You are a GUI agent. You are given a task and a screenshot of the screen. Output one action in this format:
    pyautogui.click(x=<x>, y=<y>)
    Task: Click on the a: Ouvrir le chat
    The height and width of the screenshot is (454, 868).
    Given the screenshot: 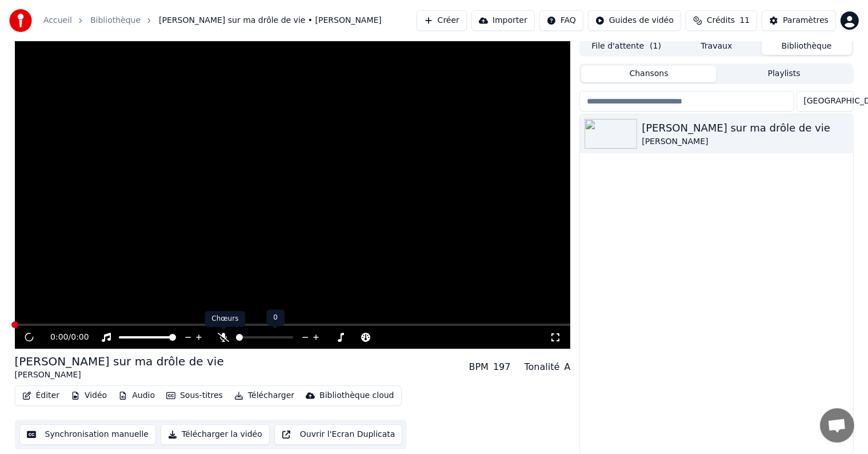 What is the action you would take?
    pyautogui.click(x=837, y=425)
    